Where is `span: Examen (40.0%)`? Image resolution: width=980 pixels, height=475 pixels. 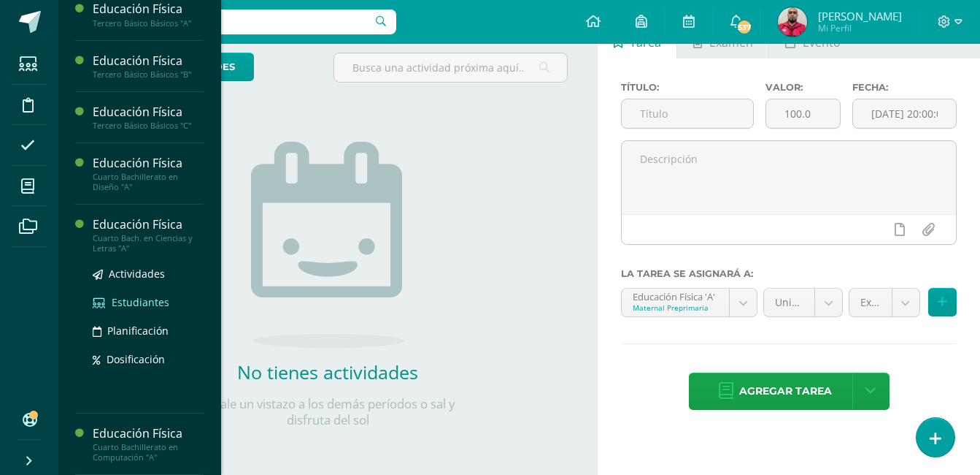 span: Examen (40.0%) is located at coordinates (870, 303).